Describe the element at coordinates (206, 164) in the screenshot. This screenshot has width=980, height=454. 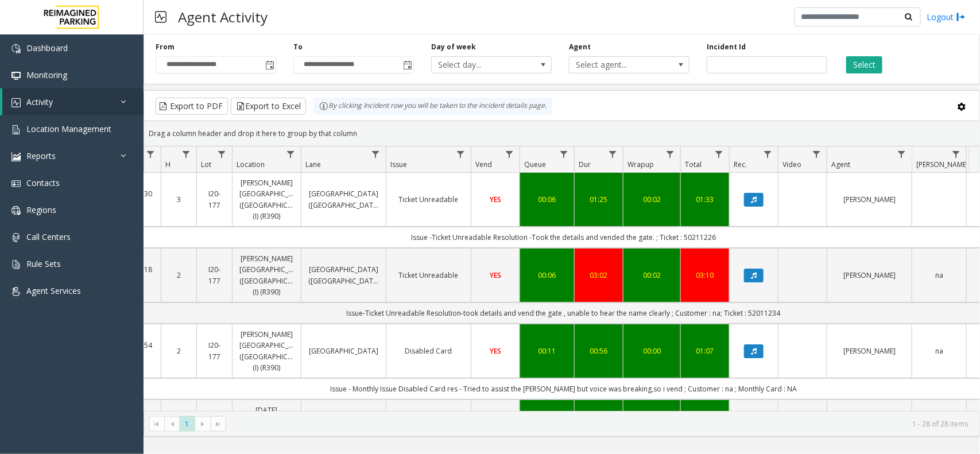
I see `span: Lot` at that location.